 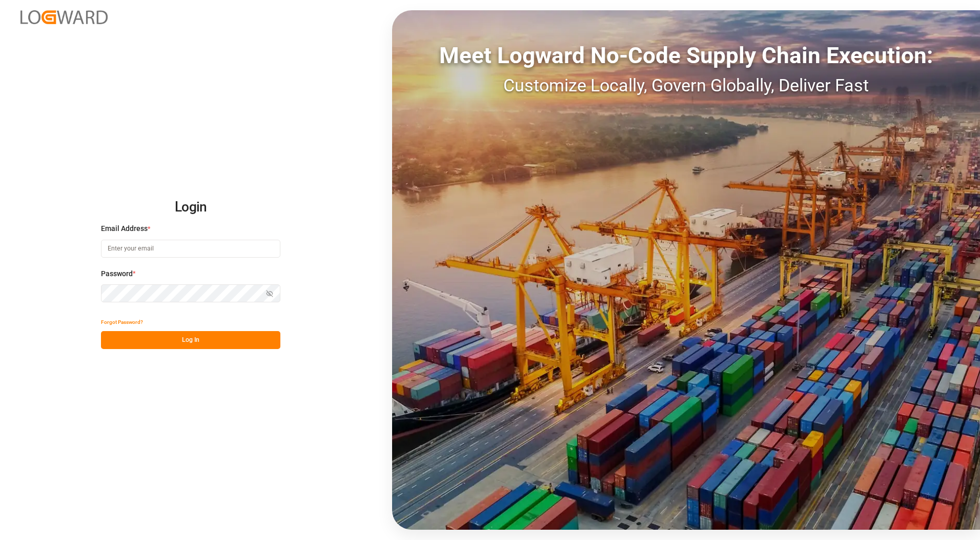 What do you see at coordinates (117, 273) in the screenshot?
I see `span: Password` at bounding box center [117, 273].